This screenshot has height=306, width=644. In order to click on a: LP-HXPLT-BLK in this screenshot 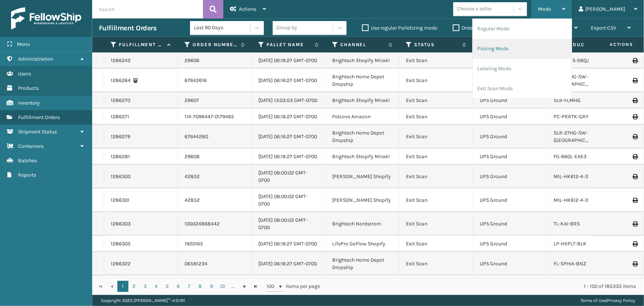, I will do `click(570, 244)`.